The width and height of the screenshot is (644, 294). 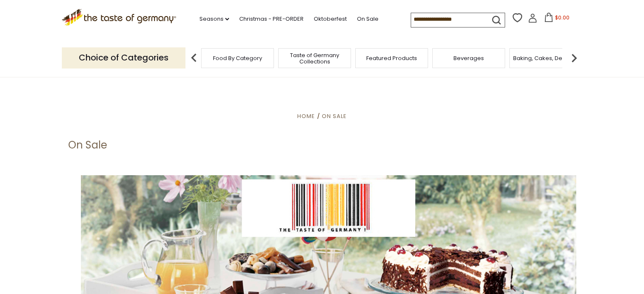 What do you see at coordinates (88, 145) in the screenshot?
I see `h1: On Sale` at bounding box center [88, 145].